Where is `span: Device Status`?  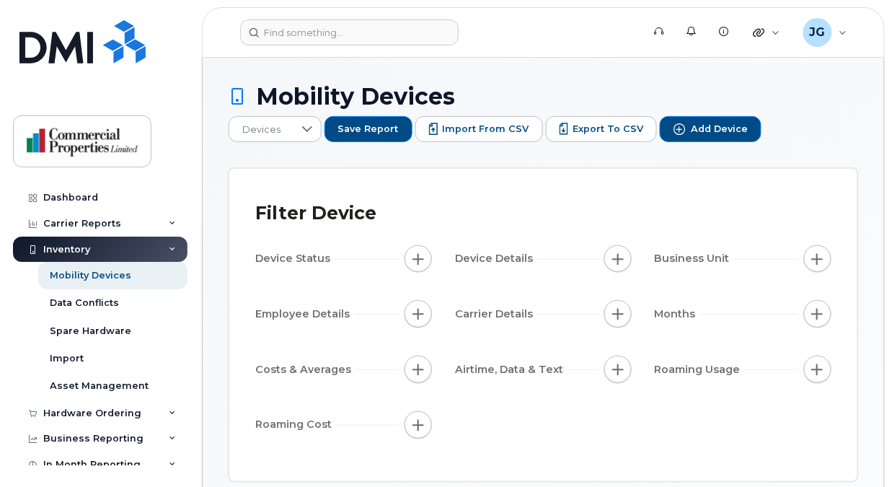 span: Device Status is located at coordinates (295, 258).